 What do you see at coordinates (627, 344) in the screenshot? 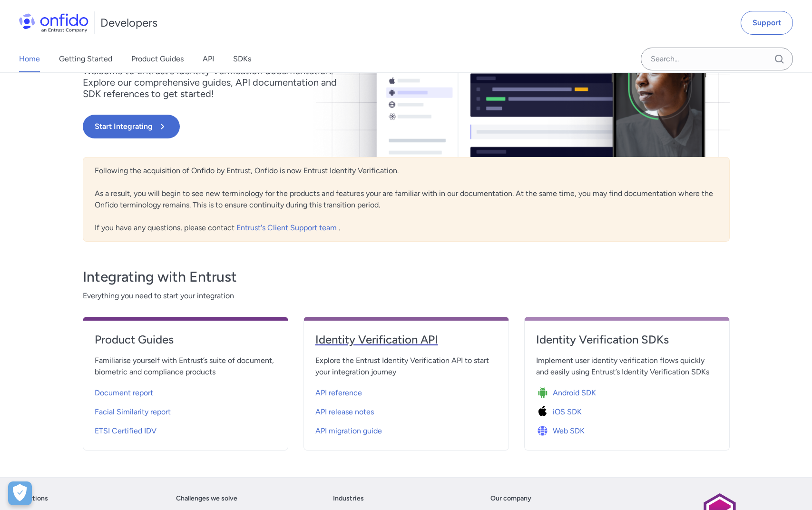
I see `a: Identity Verification SDKs` at bounding box center [627, 344].